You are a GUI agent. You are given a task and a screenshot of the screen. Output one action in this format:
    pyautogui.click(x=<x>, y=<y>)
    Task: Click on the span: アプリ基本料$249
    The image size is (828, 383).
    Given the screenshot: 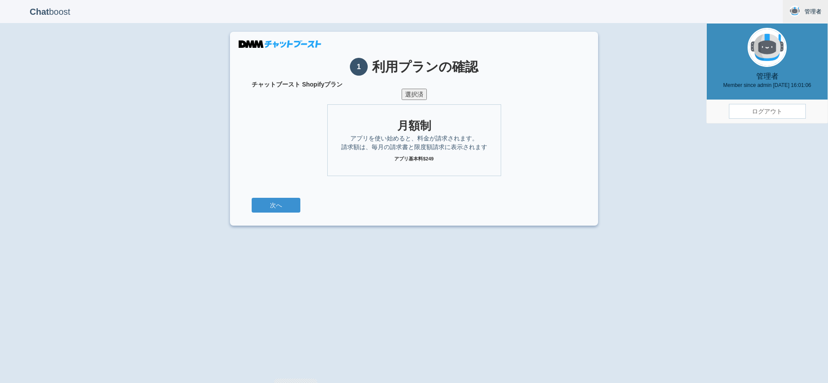 What is the action you would take?
    pyautogui.click(x=414, y=159)
    